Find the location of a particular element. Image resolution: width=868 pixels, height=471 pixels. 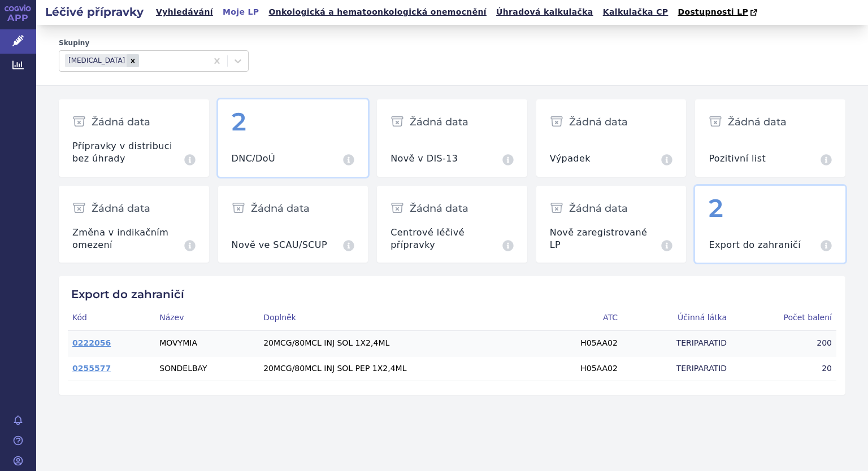

a: Kalkulačka CP is located at coordinates (636, 12).